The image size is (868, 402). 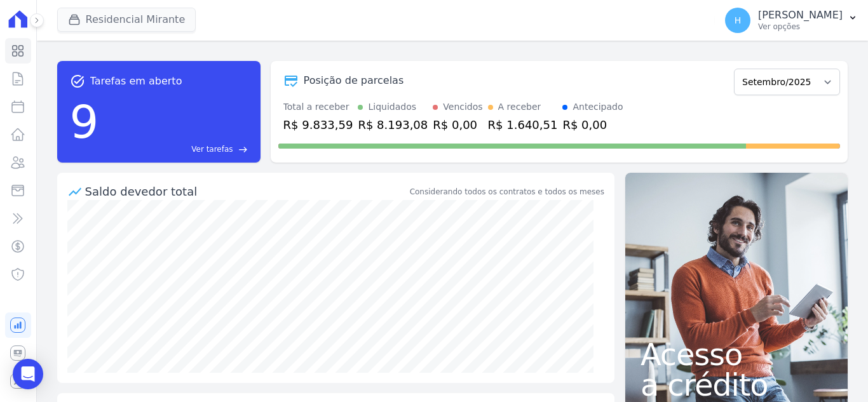 I want to click on div: Total a receber, so click(x=318, y=107).